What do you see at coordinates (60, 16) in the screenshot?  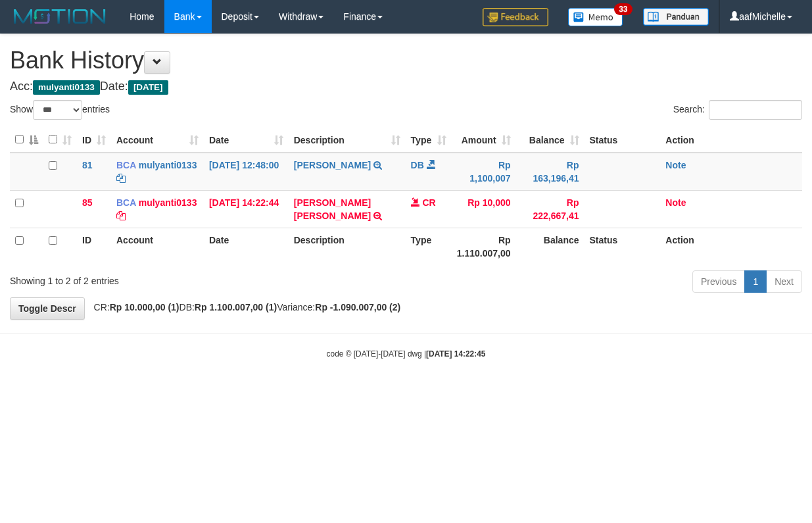 I see `img: MOTION_logo.png` at bounding box center [60, 16].